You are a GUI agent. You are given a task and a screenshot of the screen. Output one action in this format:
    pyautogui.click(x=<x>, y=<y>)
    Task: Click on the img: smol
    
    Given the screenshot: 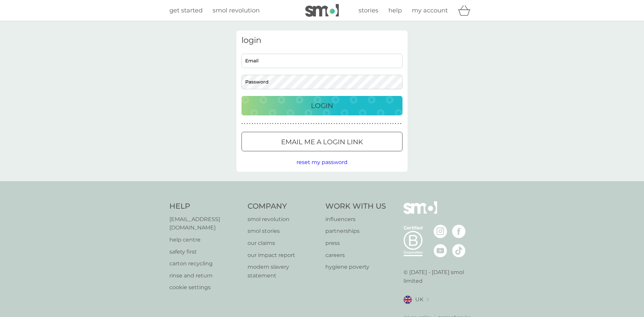 What is the action you would take?
    pyautogui.click(x=322, y=10)
    